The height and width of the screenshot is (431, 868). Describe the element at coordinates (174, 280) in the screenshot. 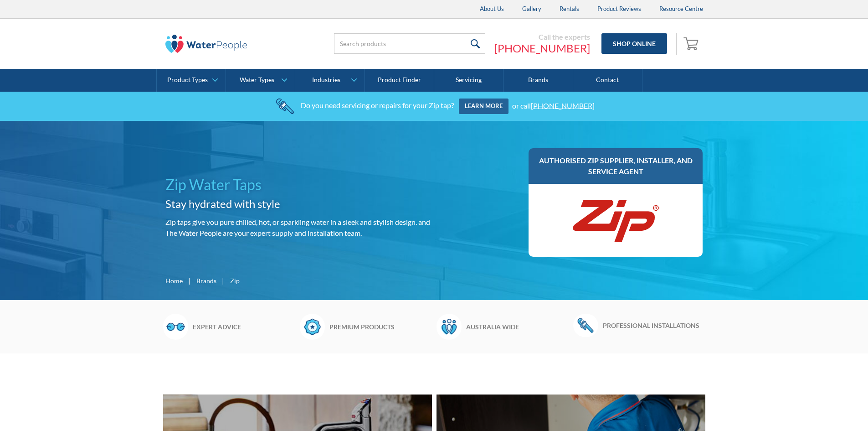

I see `a: Home` at that location.